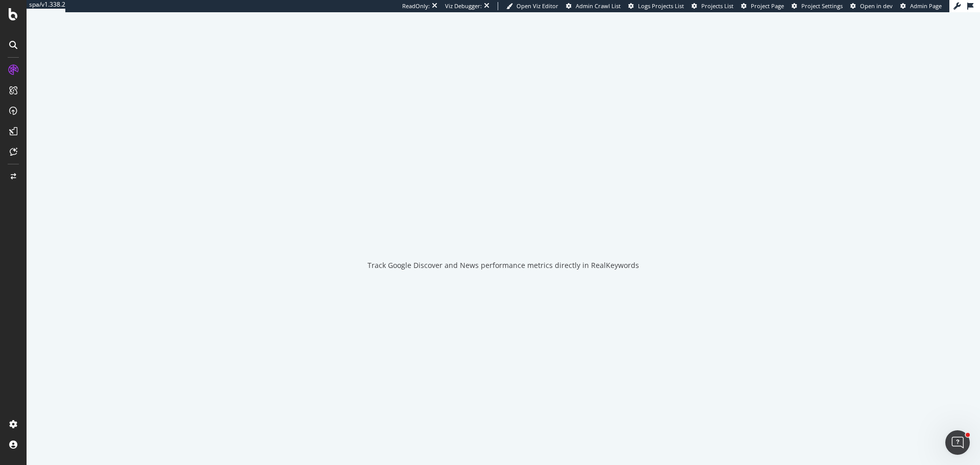  I want to click on div: Track Google Discover and News performance metrics directly in RealKeywords, so click(503, 265).